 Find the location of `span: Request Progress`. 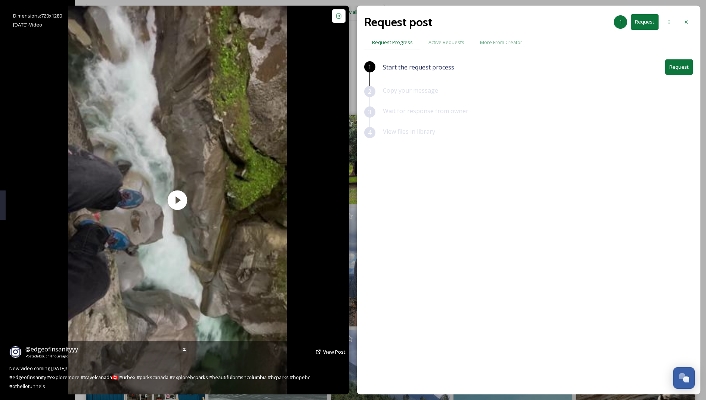

span: Request Progress is located at coordinates (392, 42).